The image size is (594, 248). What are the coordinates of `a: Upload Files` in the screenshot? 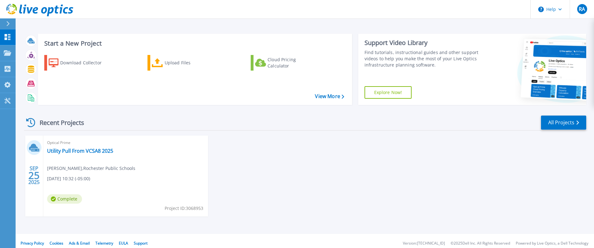 It's located at (182, 63).